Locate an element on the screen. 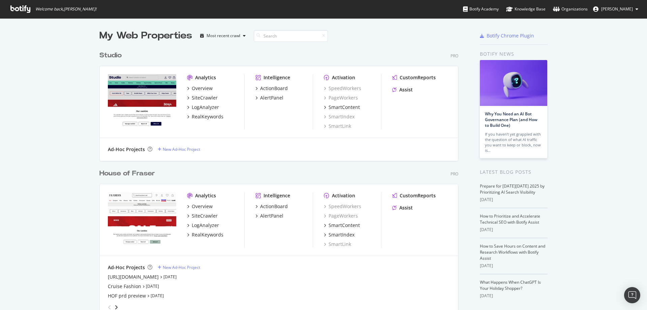  div: Pro is located at coordinates (454, 56).